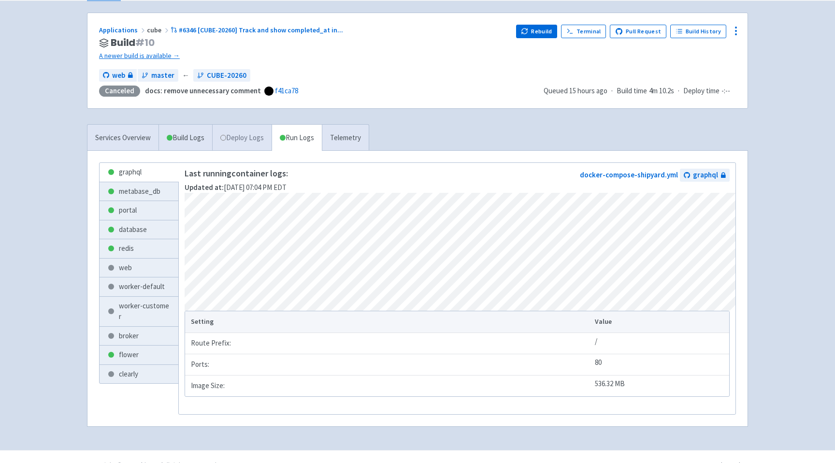  I want to click on th: Value, so click(661, 322).